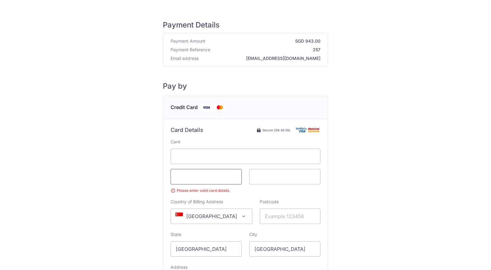 The height and width of the screenshot is (270, 491). I want to click on span: Singapore, so click(211, 216).